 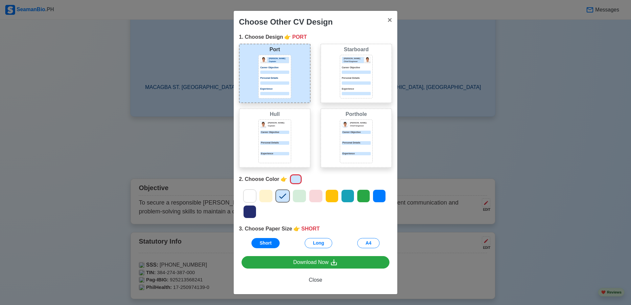 I want to click on div: Choose Other CV Design, so click(x=286, y=22).